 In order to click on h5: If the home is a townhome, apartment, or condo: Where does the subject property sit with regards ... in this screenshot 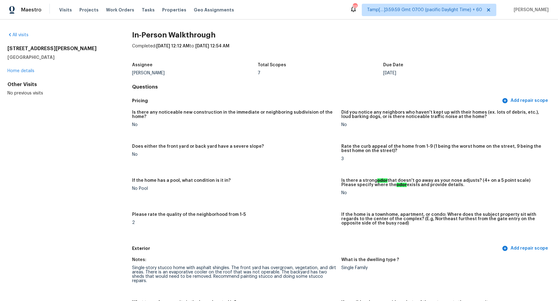, I will do `click(443, 219)`.